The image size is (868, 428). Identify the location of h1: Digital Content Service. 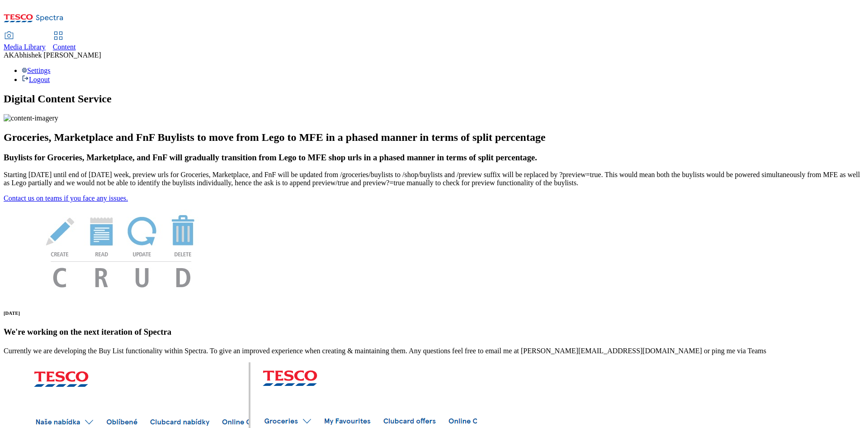
(434, 98).